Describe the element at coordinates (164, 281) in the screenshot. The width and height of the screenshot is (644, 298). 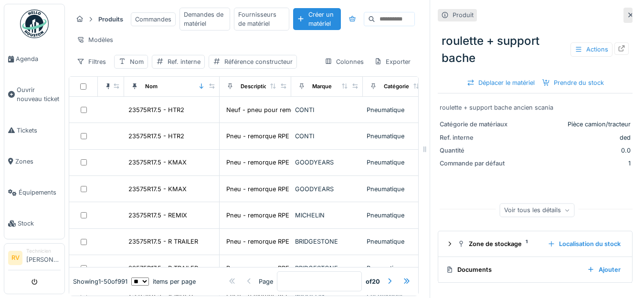
I see `div: items per page` at that location.